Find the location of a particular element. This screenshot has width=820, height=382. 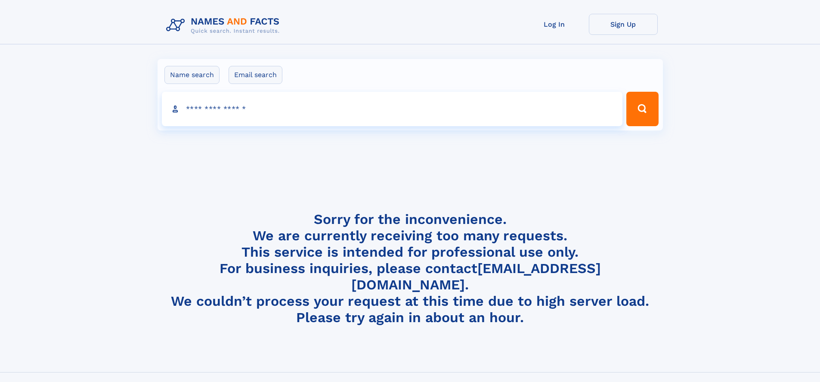

img: Logo Names and Facts is located at coordinates (225, 25).